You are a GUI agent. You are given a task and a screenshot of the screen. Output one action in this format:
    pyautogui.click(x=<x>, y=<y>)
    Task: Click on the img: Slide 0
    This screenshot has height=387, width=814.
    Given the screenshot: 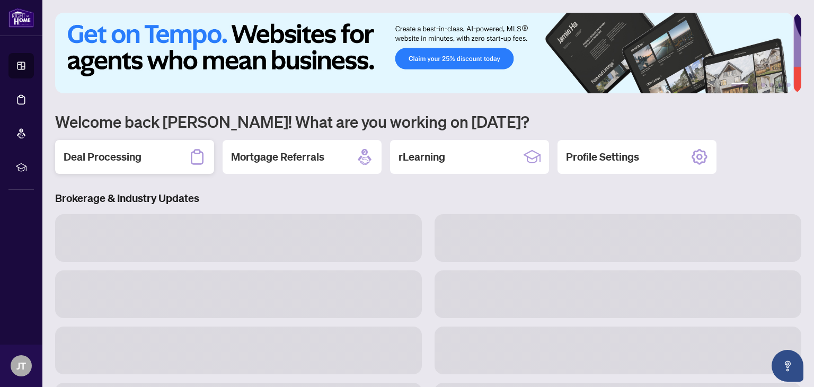 What is the action you would take?
    pyautogui.click(x=424, y=53)
    